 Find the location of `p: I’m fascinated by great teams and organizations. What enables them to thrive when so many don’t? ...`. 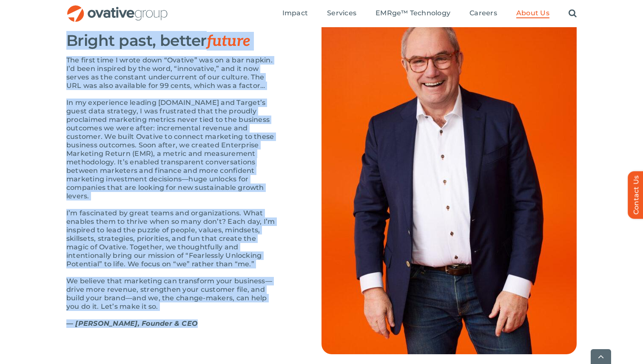

p: I’m fascinated by great teams and organizations. What enables them to thrive when so many don’t? ... is located at coordinates (173, 239).